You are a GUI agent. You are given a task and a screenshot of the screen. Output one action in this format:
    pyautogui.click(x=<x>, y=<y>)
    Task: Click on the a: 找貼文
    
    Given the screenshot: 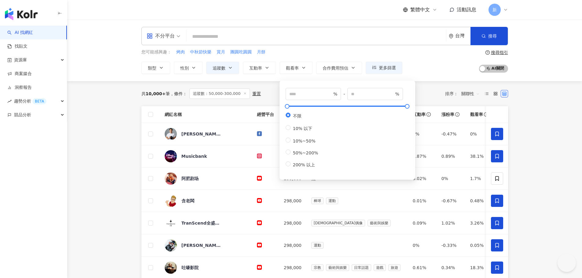 What is the action you would take?
    pyautogui.click(x=17, y=46)
    